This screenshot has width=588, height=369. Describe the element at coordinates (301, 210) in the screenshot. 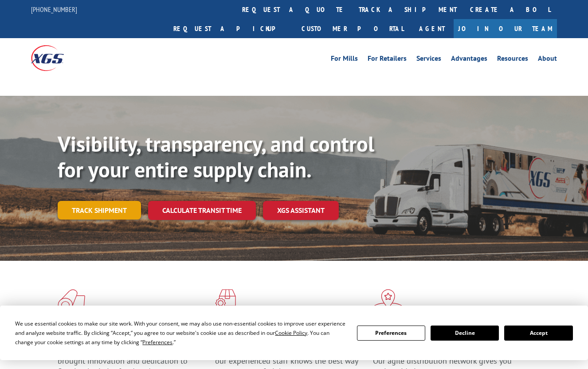

I see `a: XGS ASSISTANT` at that location.